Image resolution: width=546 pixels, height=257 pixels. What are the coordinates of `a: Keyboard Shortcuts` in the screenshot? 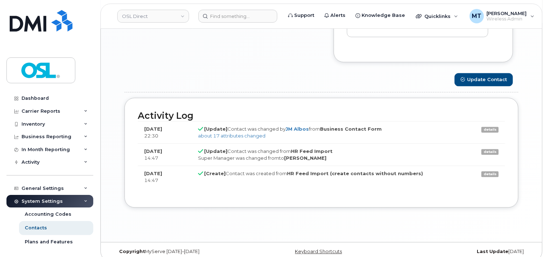 It's located at (318, 251).